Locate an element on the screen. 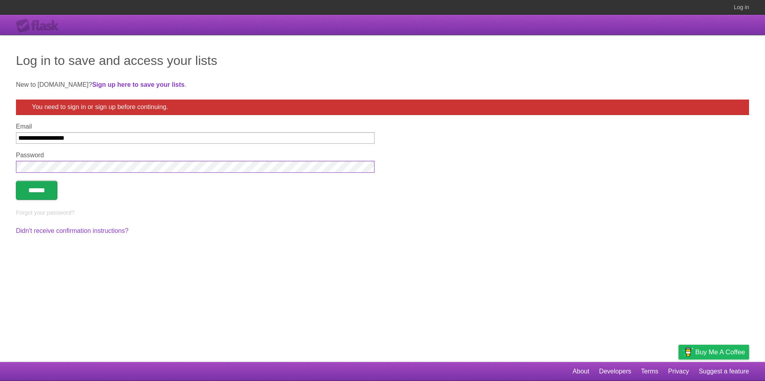  span: Buy me a coffee is located at coordinates (720, 352).